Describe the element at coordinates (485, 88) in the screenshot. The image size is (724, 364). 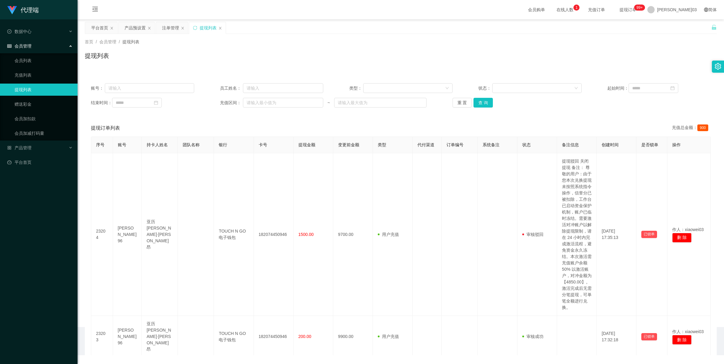
I see `span: 状态：` at that location.